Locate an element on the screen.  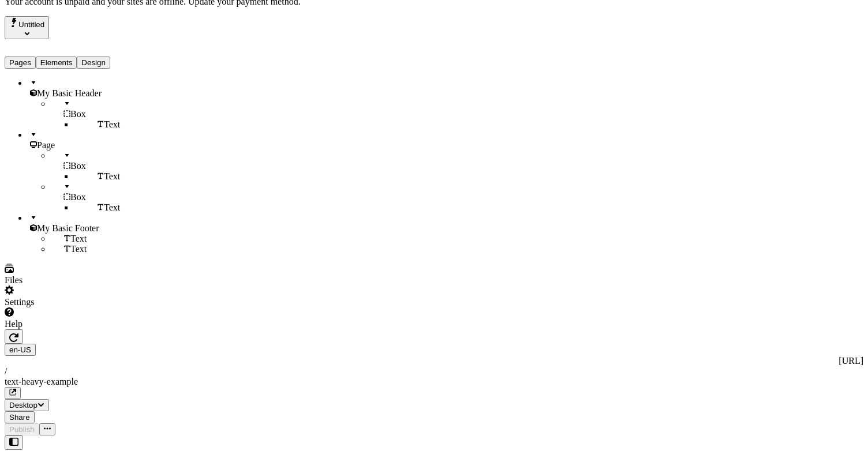
button: Design is located at coordinates (94, 62).